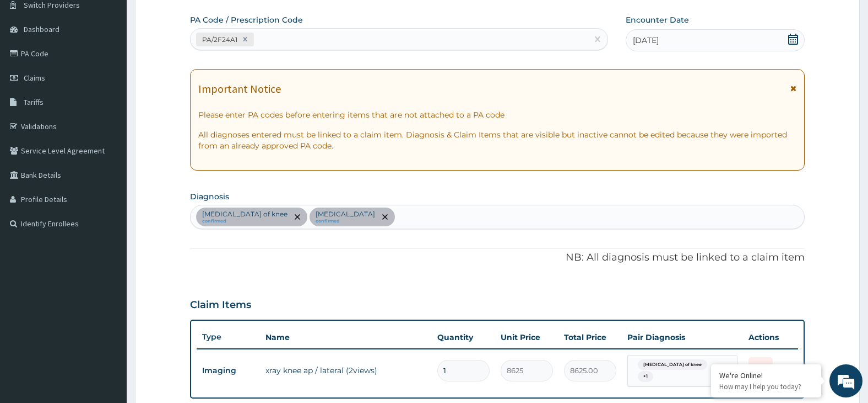  What do you see at coordinates (229, 337) in the screenshot?
I see `th: Type` at bounding box center [229, 337].